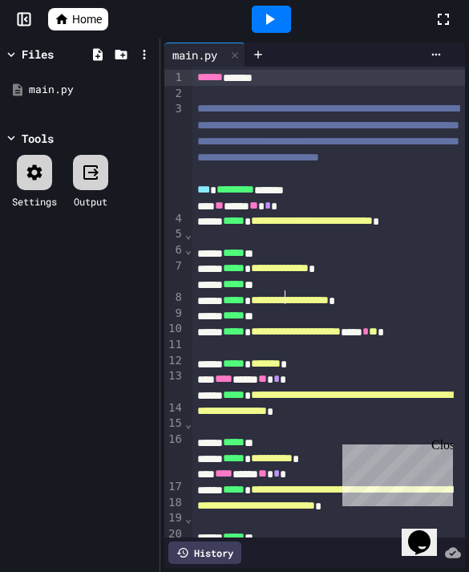  Describe the element at coordinates (87, 19) in the screenshot. I see `span: Home` at that location.